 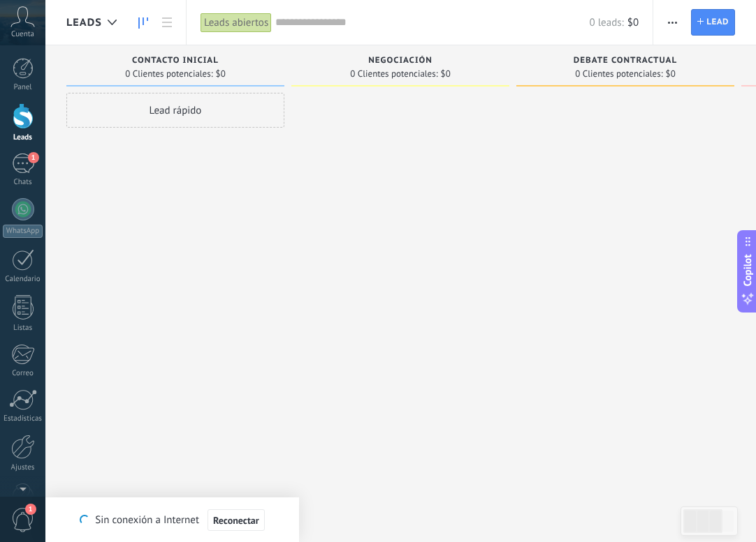 I want to click on span: Contacto inicial, so click(x=175, y=61).